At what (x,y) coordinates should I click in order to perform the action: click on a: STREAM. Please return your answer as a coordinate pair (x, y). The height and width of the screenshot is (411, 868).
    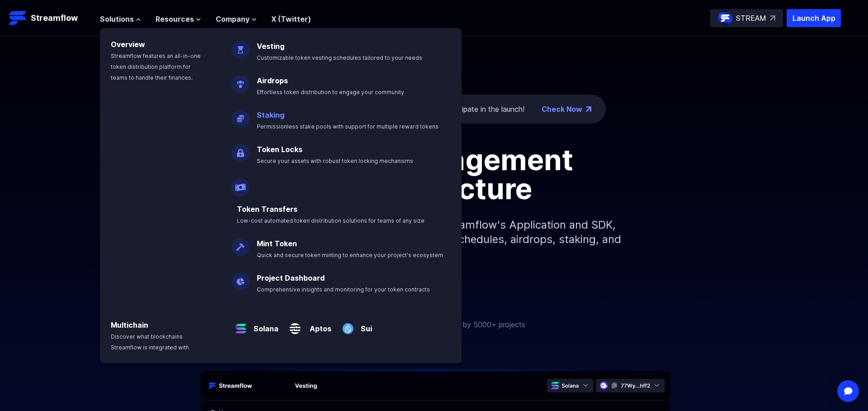
    Looking at the image, I should click on (746, 18).